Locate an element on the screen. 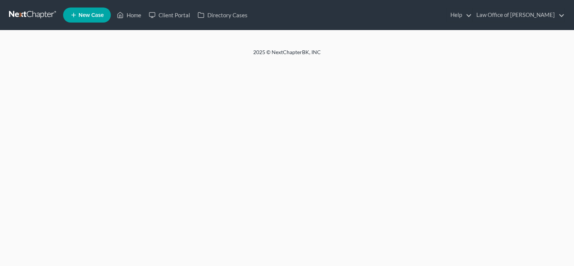 The width and height of the screenshot is (574, 266). new-legal-case-button: New Case is located at coordinates (87, 15).